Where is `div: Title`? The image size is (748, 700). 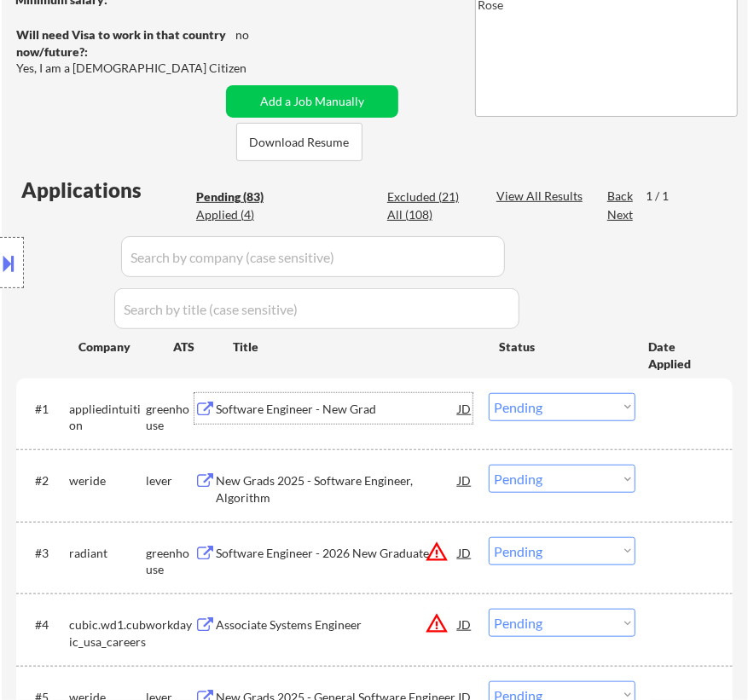
div: Title is located at coordinates (358, 347).